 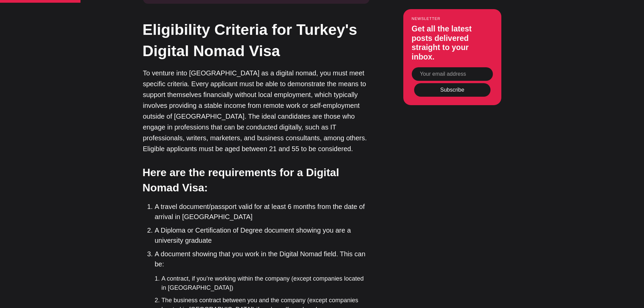 What do you see at coordinates (452, 43) in the screenshot?
I see `h3: Get all the latest posts delivered straight to your inbox.` at bounding box center [452, 43].